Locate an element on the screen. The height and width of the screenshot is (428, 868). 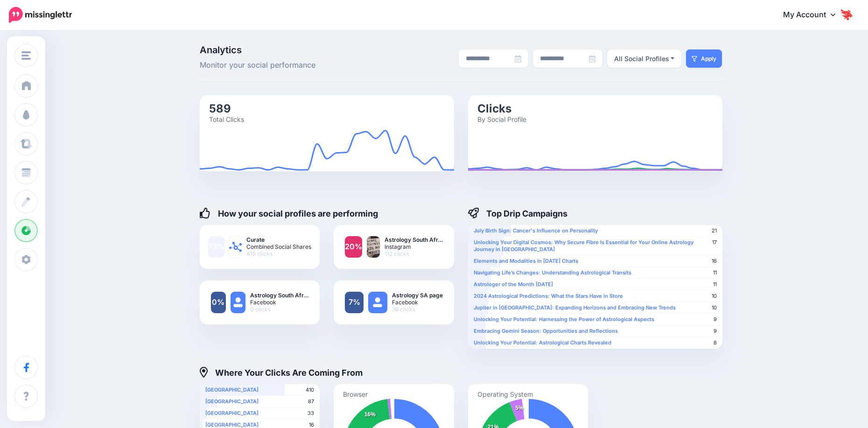
b: Astrology SA page is located at coordinates (417, 295).